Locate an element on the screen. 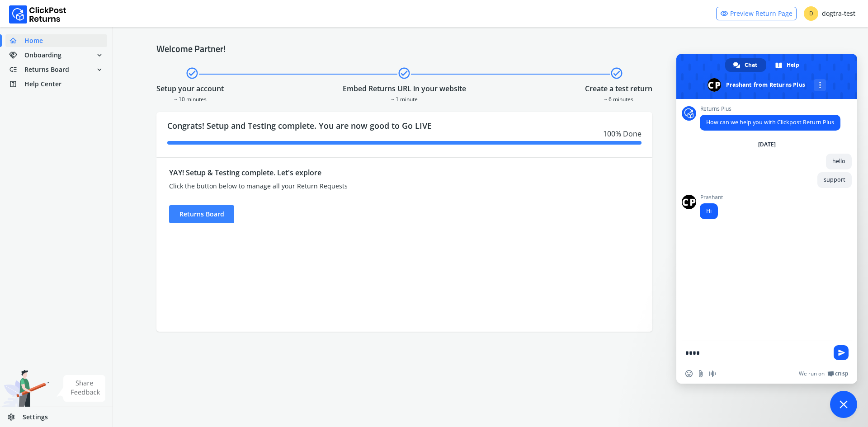 The height and width of the screenshot is (427, 868). span: Hi is located at coordinates (709, 210).